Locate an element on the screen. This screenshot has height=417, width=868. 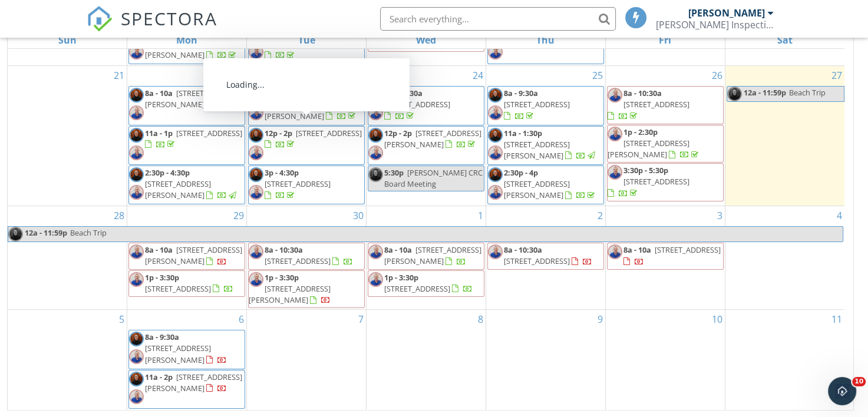
a: Go to October 11, 2025 is located at coordinates (836, 320).